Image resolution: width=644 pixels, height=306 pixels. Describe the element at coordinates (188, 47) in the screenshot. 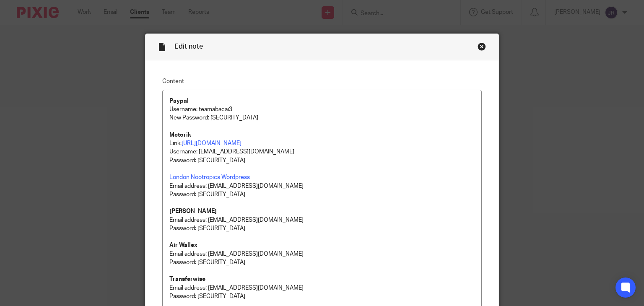

I see `span: Edit note` at that location.